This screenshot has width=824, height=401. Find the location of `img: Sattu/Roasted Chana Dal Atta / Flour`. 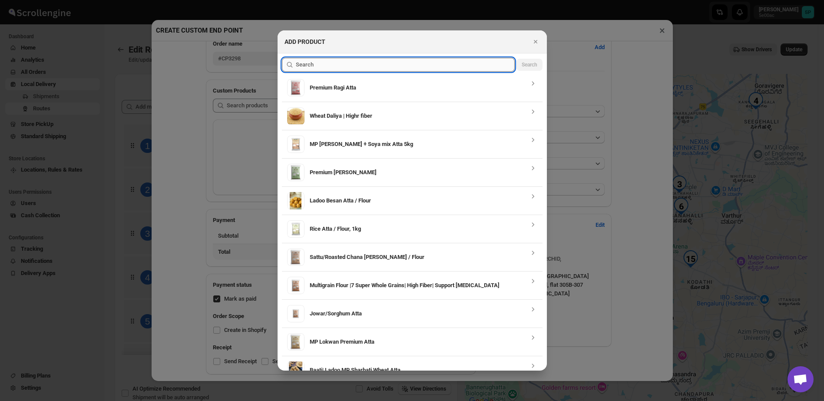

img: Sattu/Roasted Chana Dal Atta / Flour is located at coordinates (295, 257).